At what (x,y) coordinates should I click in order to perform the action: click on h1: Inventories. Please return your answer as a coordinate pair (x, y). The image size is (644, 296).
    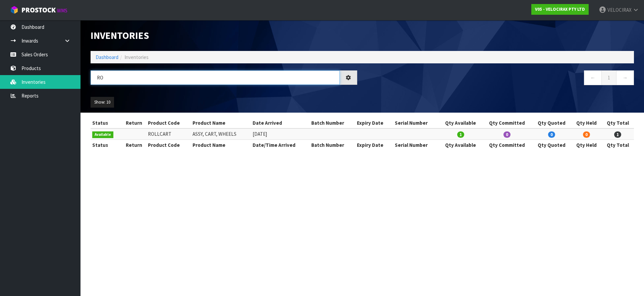
    Looking at the image, I should click on (224, 36).